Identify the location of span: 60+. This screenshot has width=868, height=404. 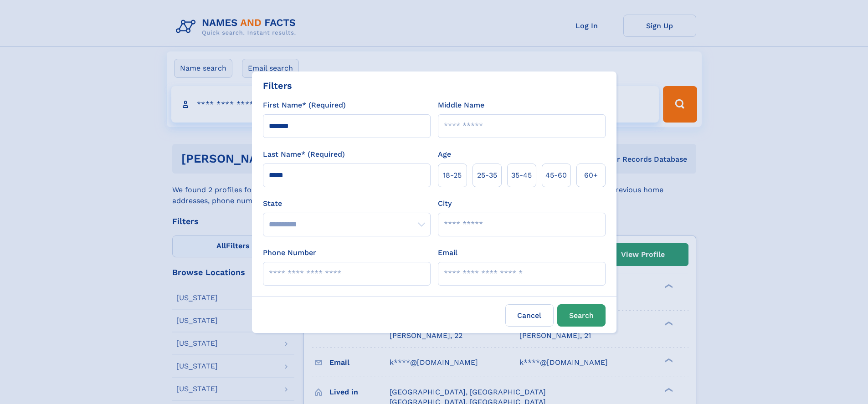
(591, 175).